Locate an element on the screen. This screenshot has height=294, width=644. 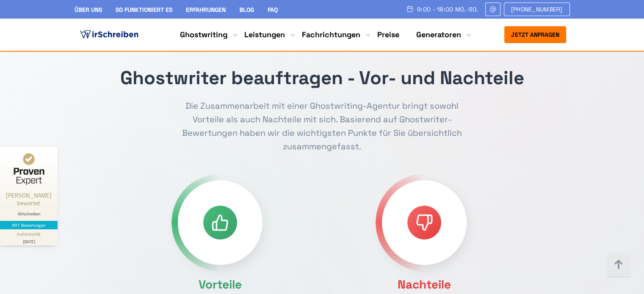
a: Erfahrungen is located at coordinates (206, 10).